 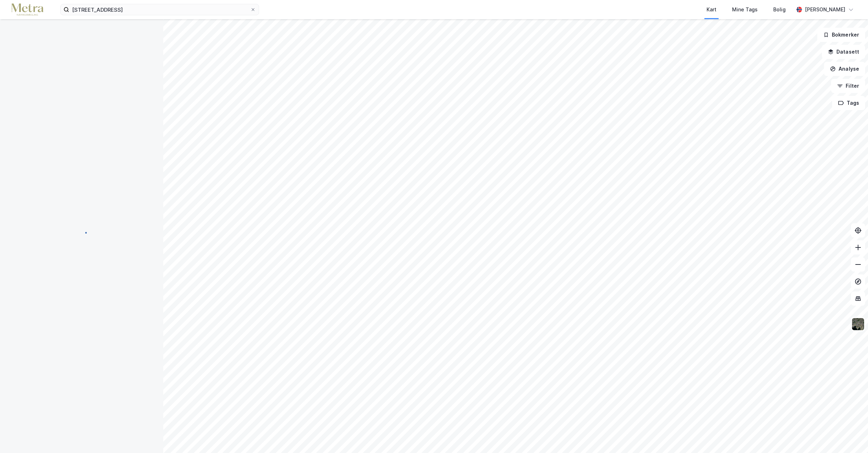 What do you see at coordinates (82, 231) in the screenshot?
I see `img: spinner.a6d8c91a73a9ac5275cf975e30b51cfb.svg` at bounding box center [82, 231].